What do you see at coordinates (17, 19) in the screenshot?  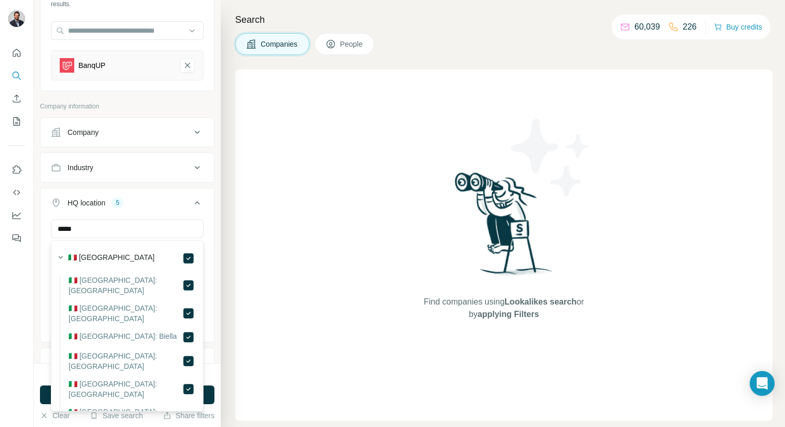 I see `img: Avatar` at bounding box center [17, 19].